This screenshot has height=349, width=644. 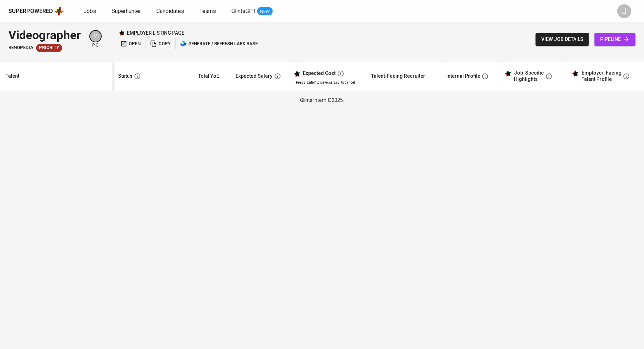 What do you see at coordinates (208, 76) in the screenshot?
I see `div: Total YoE` at bounding box center [208, 76].